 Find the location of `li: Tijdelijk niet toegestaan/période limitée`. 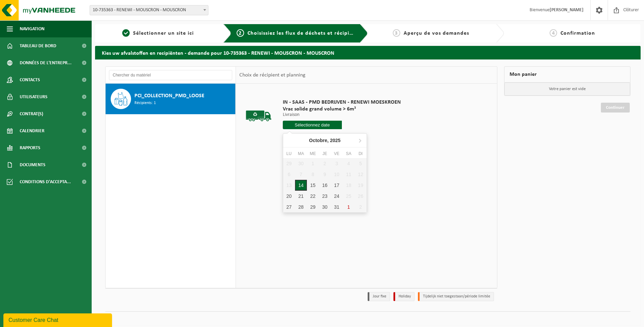

li: Tijdelijk niet toegestaan/période limitée is located at coordinates (456, 296).